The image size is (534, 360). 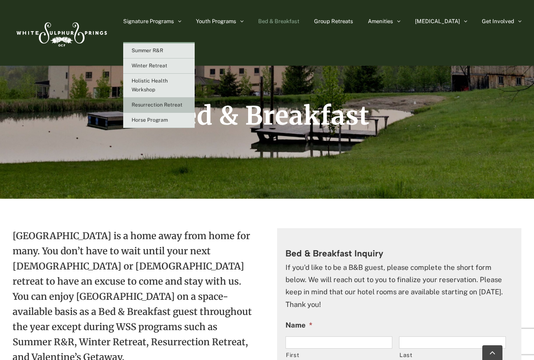 I want to click on span: Group Retreats, so click(x=334, y=21).